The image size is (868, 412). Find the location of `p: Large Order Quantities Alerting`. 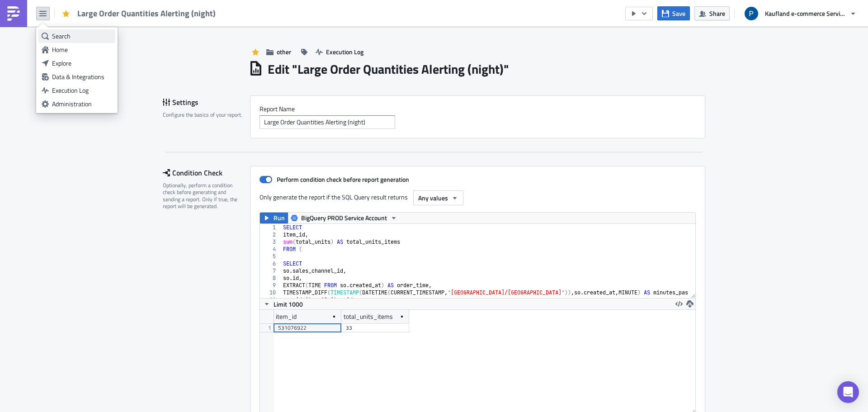

p: Large Order Quantities Alerting is located at coordinates (217, 7).